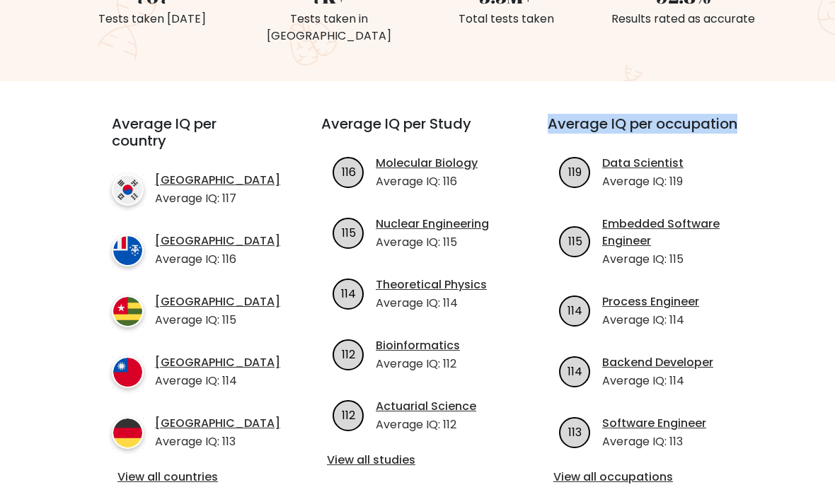 The image size is (835, 504). Describe the element at coordinates (432, 224) in the screenshot. I see `a: Nuclear Engineering` at that location.